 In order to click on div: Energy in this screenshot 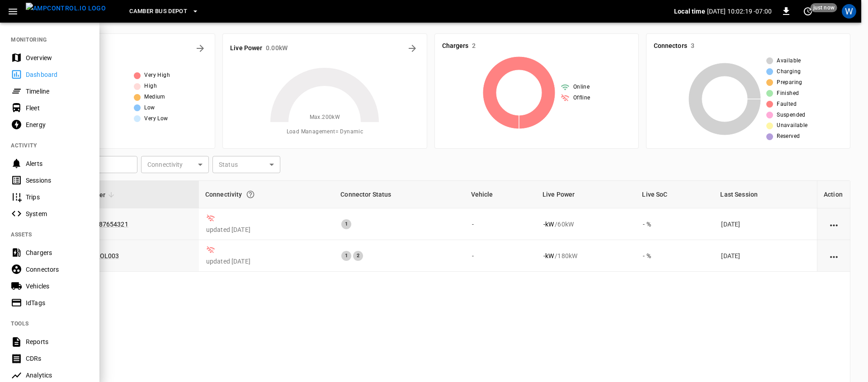, I will do `click(57, 125)`.